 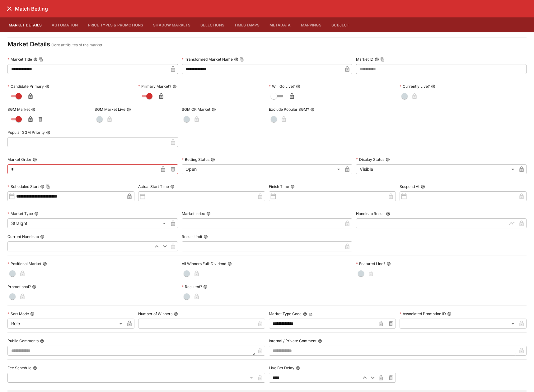 I want to click on button: Sort Mode, so click(x=32, y=314).